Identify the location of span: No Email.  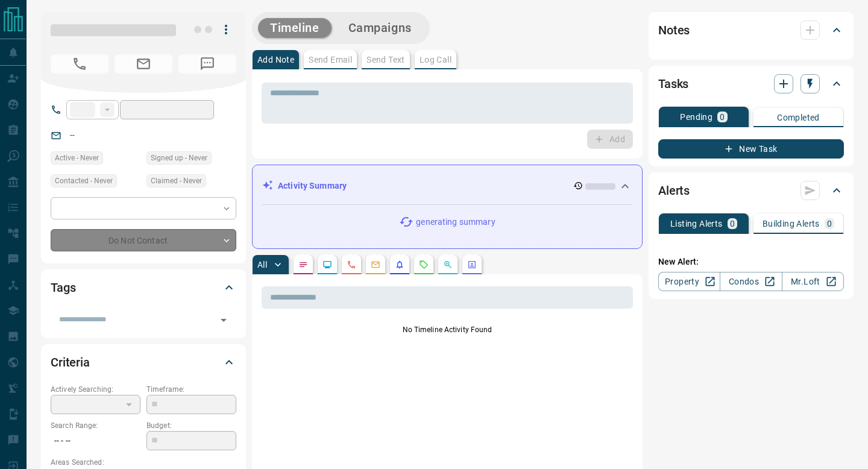
(143, 64).